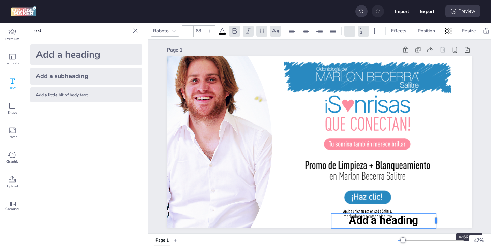 Image resolution: width=491 pixels, height=247 pixels. What do you see at coordinates (12, 63) in the screenshot?
I see `span: Template` at bounding box center [12, 63].